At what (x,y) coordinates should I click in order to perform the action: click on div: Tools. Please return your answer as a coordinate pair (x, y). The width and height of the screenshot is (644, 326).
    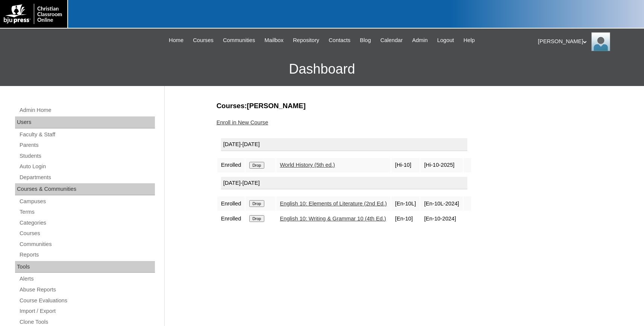
    Looking at the image, I should click on (85, 267).